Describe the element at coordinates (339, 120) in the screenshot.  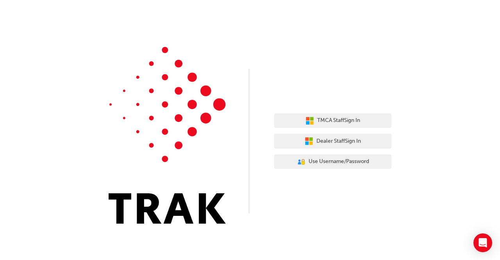
I see `span: TMCA Staff Sign In` at that location.